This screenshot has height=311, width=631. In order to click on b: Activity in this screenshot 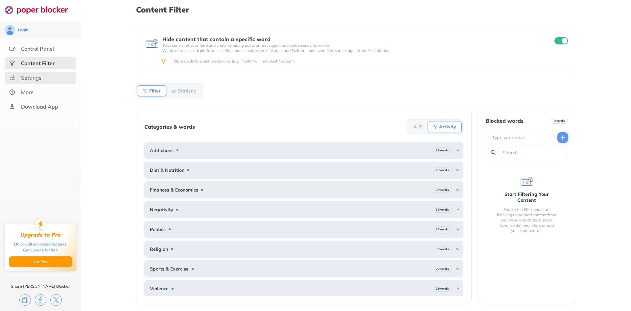, I will do `click(448, 127)`.